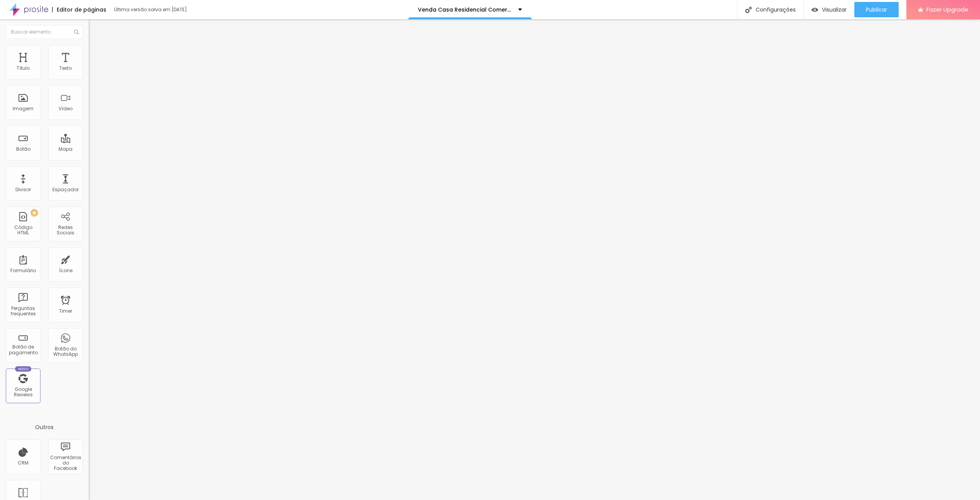 This screenshot has width=980, height=500. I want to click on div: Código HTML, so click(23, 230).